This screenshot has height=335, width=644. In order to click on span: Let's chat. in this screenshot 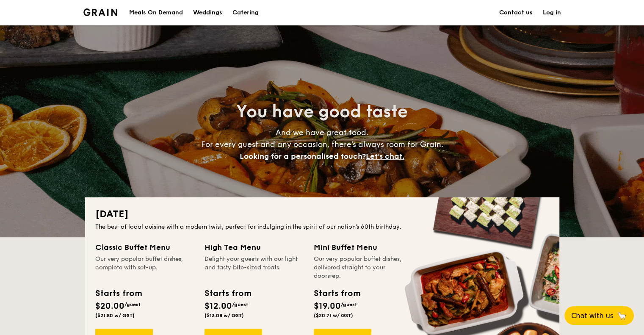, I will do `click(385, 156)`.